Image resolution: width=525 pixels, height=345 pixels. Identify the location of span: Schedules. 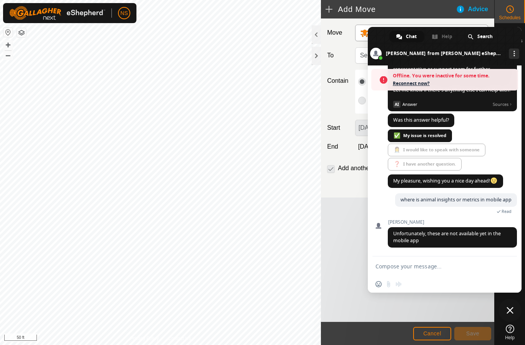
(510, 18).